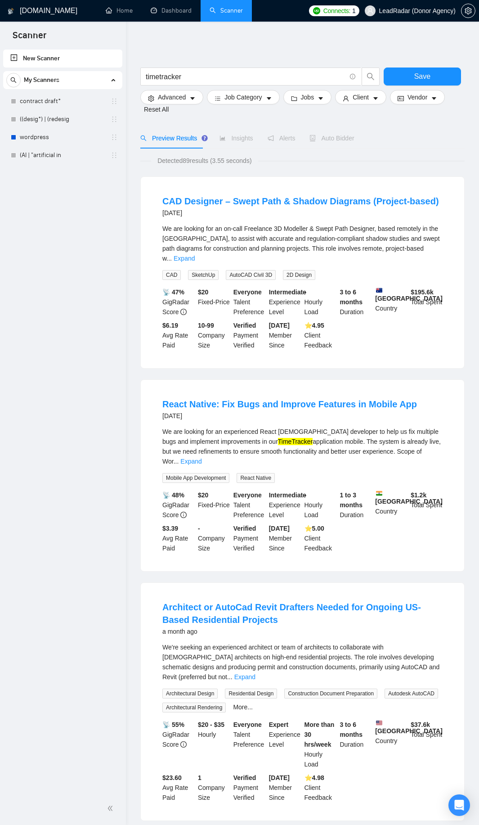  Describe the element at coordinates (401, 98) in the screenshot. I see `span: idcard` at that location.